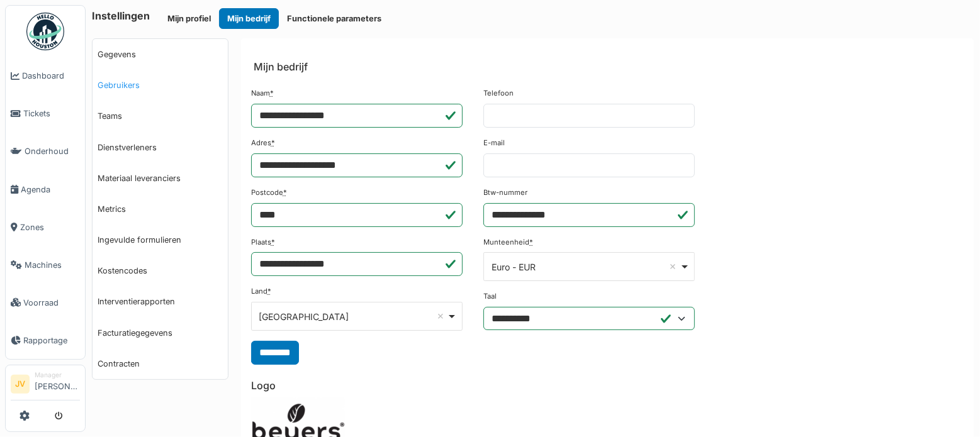 This screenshot has width=980, height=437. Describe the element at coordinates (160, 85) in the screenshot. I see `a: Gebruikers` at that location.